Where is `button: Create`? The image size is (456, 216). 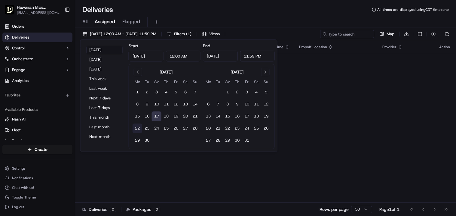 button: Create is located at coordinates (37, 149).